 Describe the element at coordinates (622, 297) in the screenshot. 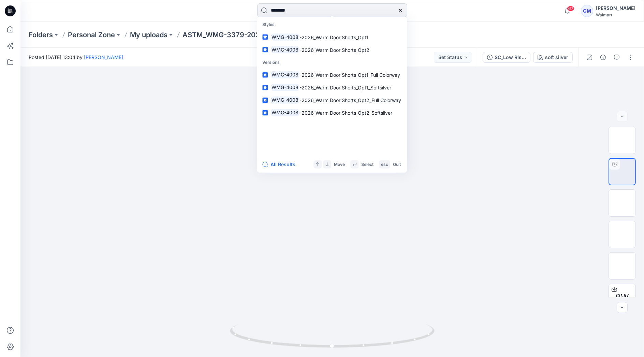

I see `span: BW` at that location.